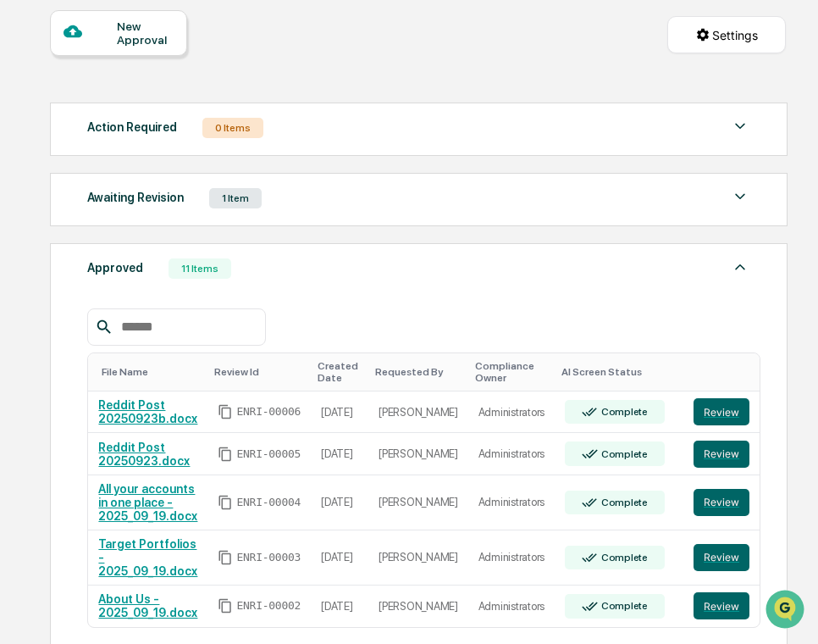 The width and height of the screenshot is (818, 644). What do you see at coordinates (233, 128) in the screenshot?
I see `div: 0 Items` at bounding box center [233, 128].